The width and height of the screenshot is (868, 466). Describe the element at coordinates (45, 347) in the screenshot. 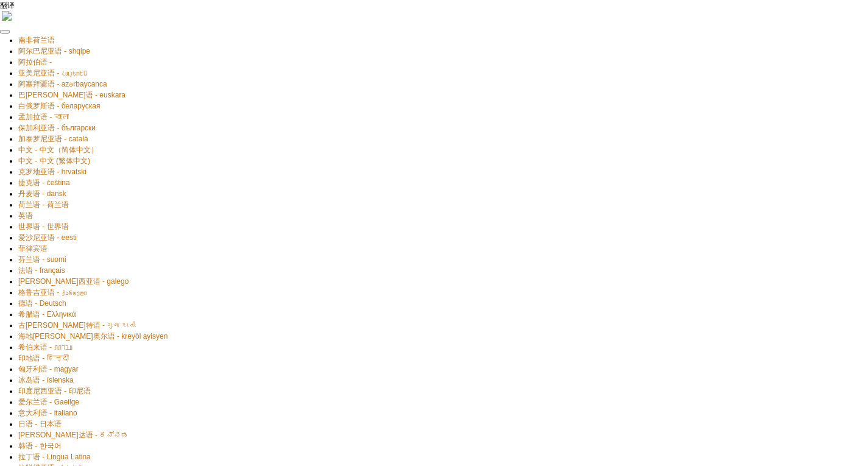

I see `font: 希伯来语 - ‎עברתת‎` at that location.